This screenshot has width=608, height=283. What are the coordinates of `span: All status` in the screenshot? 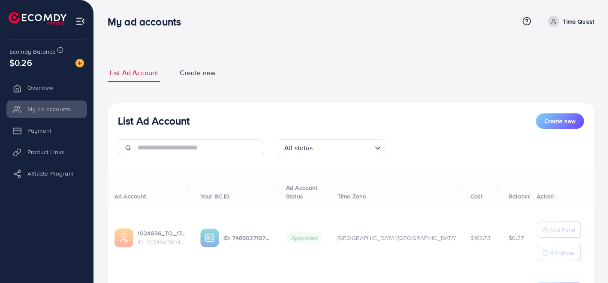 It's located at (298, 147).